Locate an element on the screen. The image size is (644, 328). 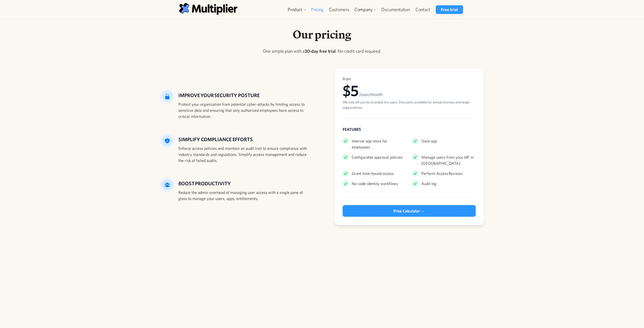
div: No-code identity workflows is located at coordinates (375, 184).